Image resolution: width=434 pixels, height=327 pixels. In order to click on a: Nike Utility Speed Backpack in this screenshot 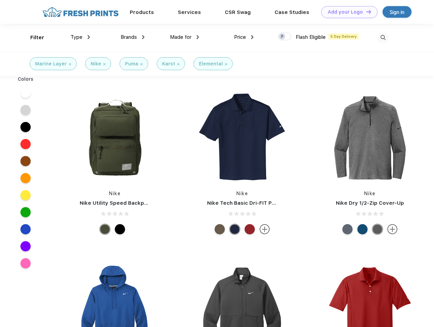, I will do `click(117, 203)`.